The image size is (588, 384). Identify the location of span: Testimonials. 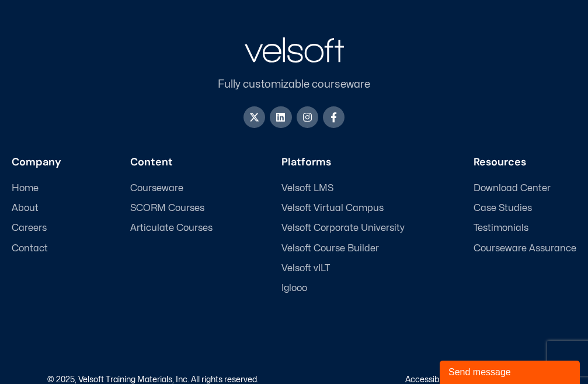
(501, 228).